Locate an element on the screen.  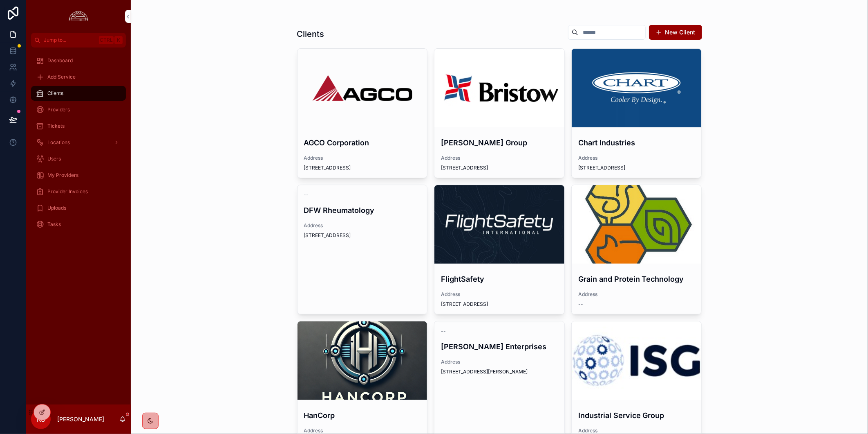
a: My Providers is located at coordinates (79, 176).